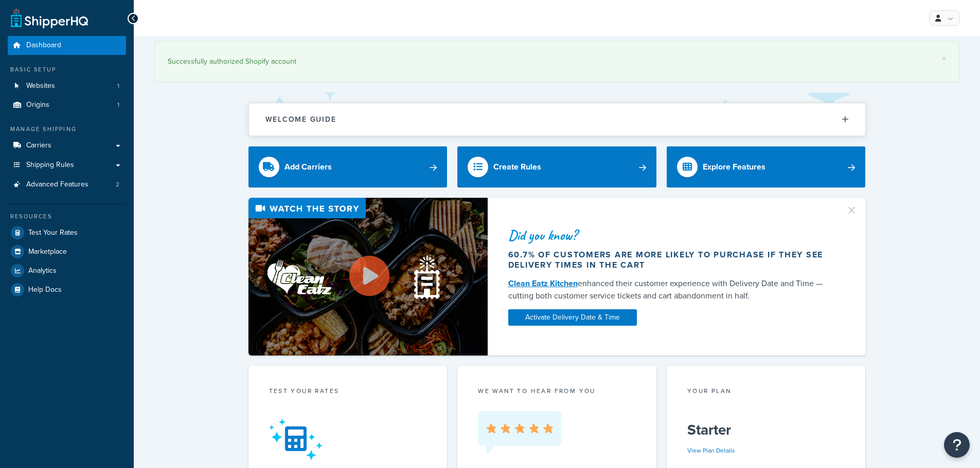 The height and width of the screenshot is (468, 980). Describe the element at coordinates (301, 120) in the screenshot. I see `h2: Welcome Guide` at that location.